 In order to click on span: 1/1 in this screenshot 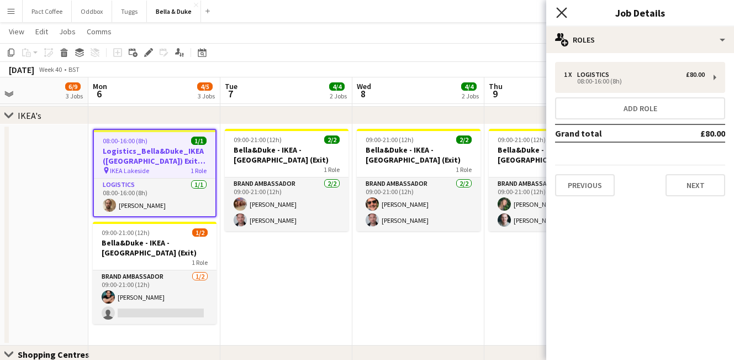, I will do `click(199, 140)`.